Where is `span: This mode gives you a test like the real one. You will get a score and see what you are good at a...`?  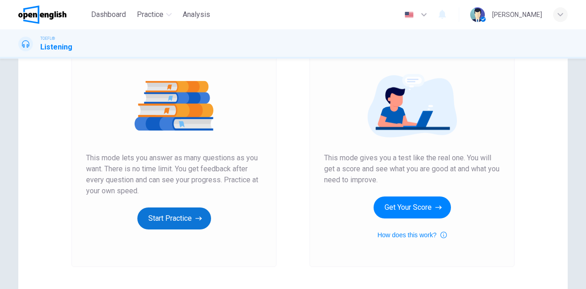 span: This mode gives you a test like the real one. You will get a score and see what you are good at a... is located at coordinates (412, 169).